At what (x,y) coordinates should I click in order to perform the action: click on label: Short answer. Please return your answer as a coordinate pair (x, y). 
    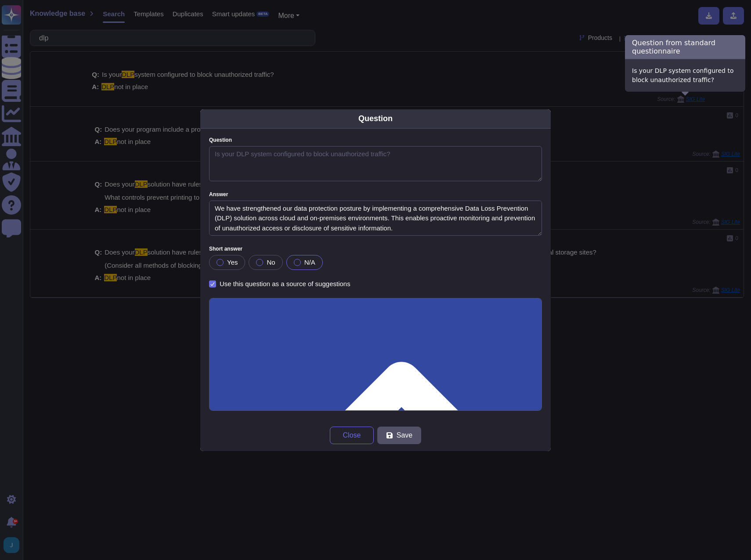
    Looking at the image, I should click on (375, 249).